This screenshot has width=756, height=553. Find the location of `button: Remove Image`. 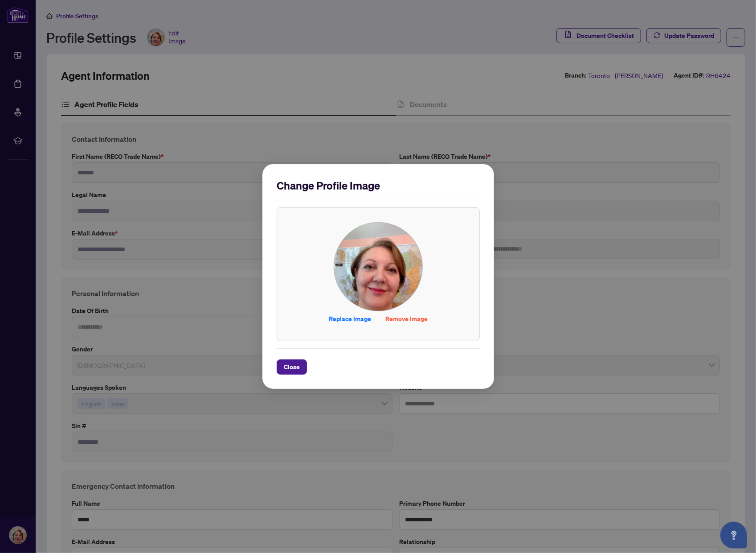

button: Remove Image is located at coordinates (406, 319).